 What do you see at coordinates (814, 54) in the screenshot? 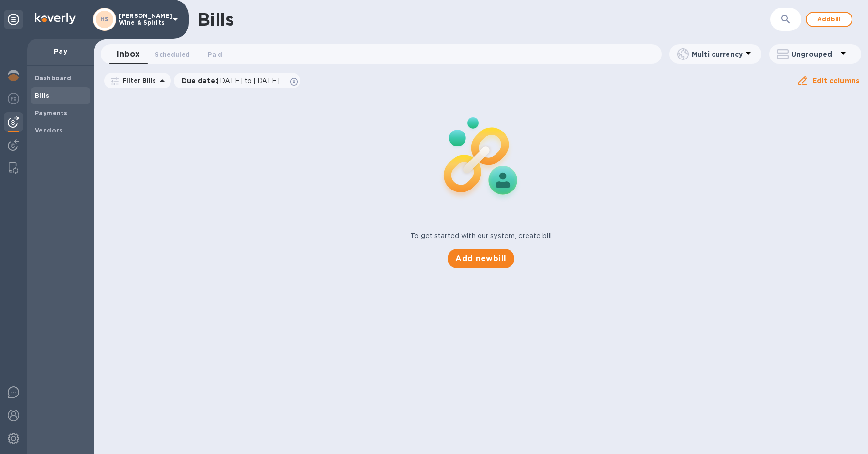
I see `p: Ungrouped` at bounding box center [814, 54].